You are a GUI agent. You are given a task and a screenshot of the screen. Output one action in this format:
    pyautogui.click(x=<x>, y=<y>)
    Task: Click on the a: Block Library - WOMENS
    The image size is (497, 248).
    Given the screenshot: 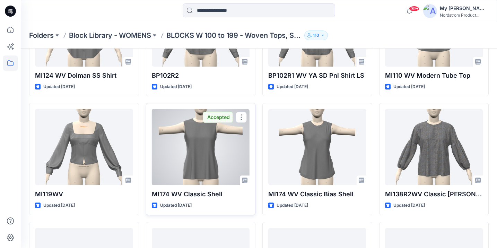 What is the action you would take?
    pyautogui.click(x=110, y=35)
    